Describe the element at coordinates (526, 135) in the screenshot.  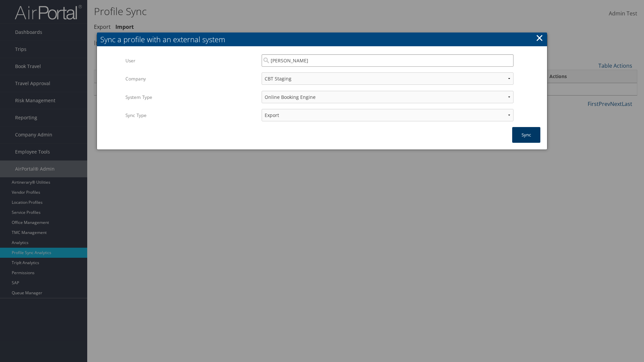
I see `button: Sync` at that location.